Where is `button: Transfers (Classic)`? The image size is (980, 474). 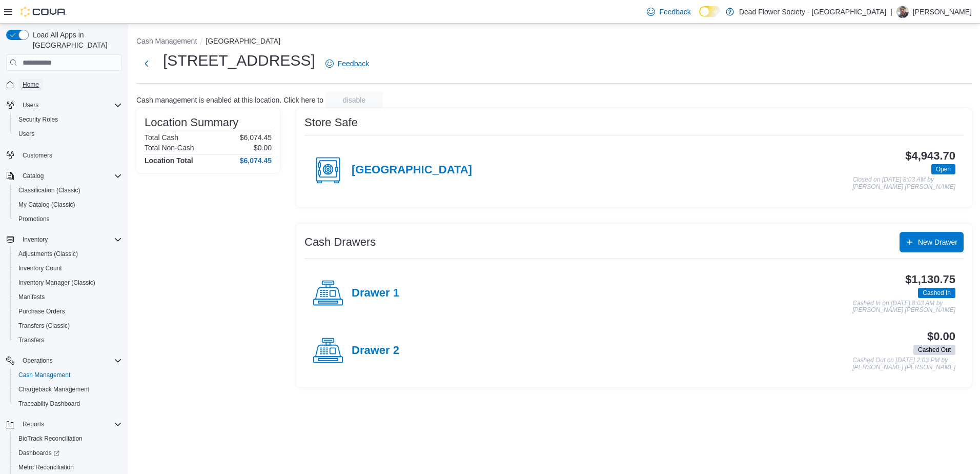
button: Transfers (Classic) is located at coordinates (68, 326).